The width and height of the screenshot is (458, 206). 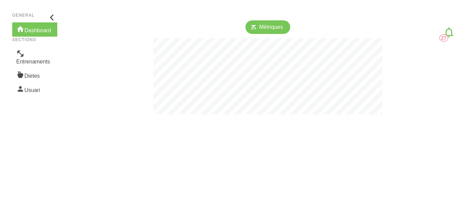 What do you see at coordinates (35, 75) in the screenshot?
I see `a: Dietes` at bounding box center [35, 75].